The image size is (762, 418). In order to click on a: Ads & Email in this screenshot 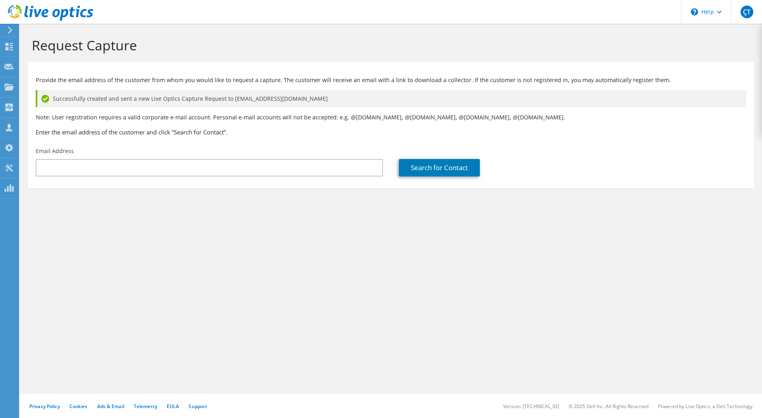, I will do `click(111, 406)`.